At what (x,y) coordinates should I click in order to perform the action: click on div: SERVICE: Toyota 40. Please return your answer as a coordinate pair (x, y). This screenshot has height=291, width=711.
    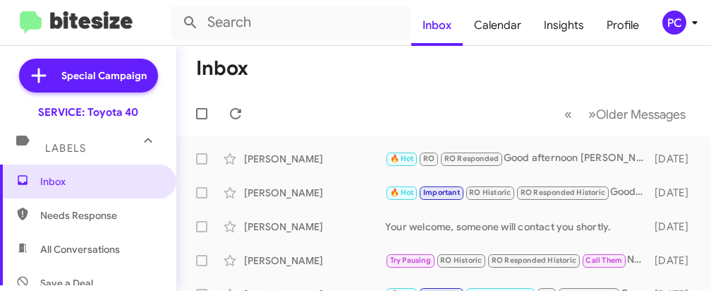
    Looking at the image, I should click on (88, 112).